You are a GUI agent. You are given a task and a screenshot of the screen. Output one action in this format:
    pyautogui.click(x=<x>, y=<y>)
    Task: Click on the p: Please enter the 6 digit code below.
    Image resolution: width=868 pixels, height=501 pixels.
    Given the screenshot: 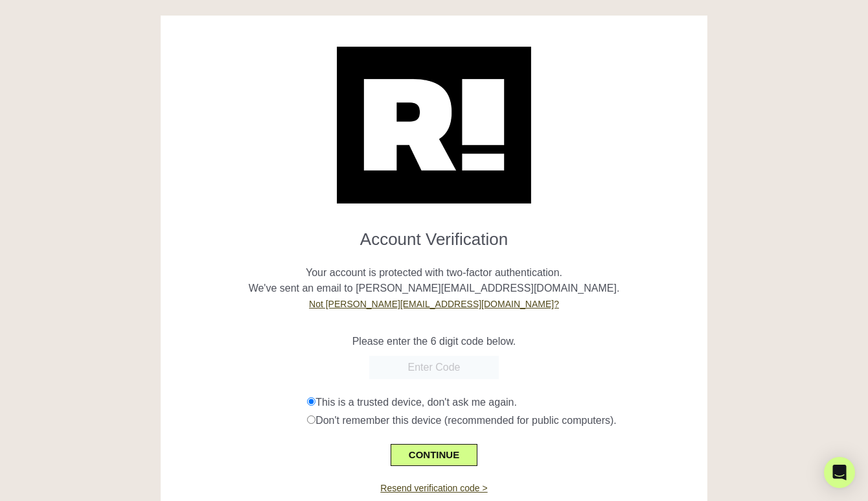 What is the action you would take?
    pyautogui.click(x=434, y=342)
    